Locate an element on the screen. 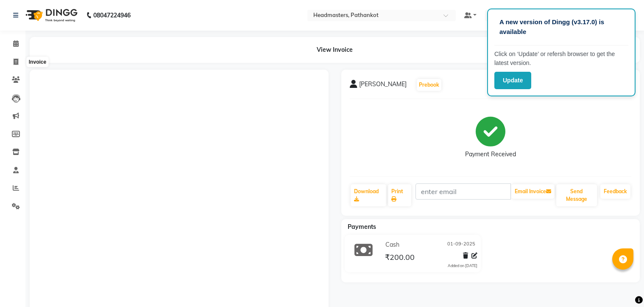 The image size is (644, 307). b: 08047224946 is located at coordinates (112, 15).